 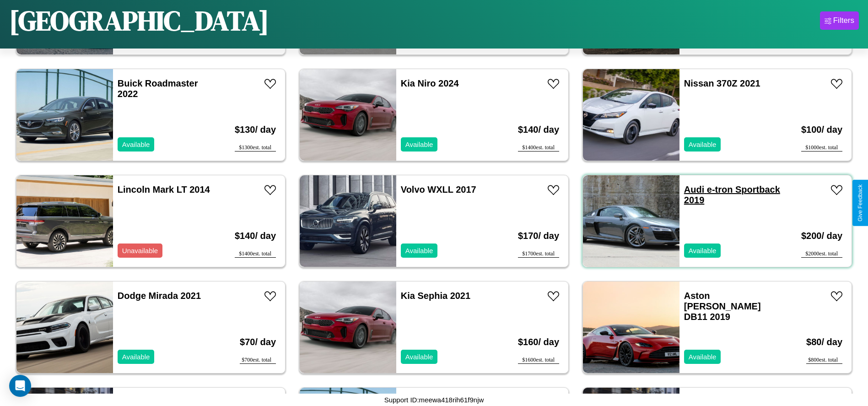 I want to click on p: Support ID: meewa418rih61f9njw, so click(x=434, y=400).